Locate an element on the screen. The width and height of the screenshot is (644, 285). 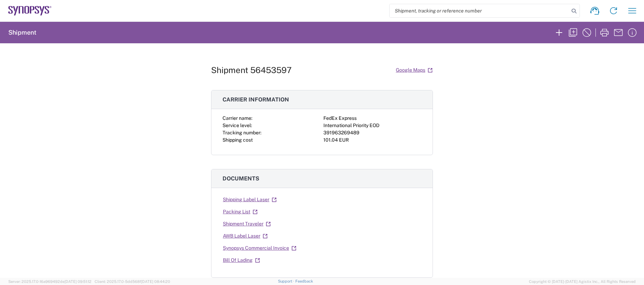
div: FedEx Express is located at coordinates (372, 118).